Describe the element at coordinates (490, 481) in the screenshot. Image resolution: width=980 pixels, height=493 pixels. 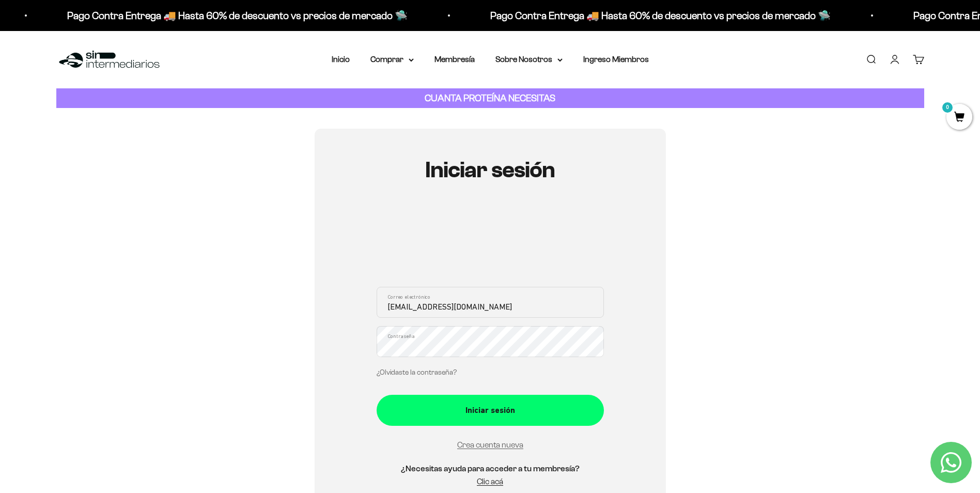
I see `a: Clic acá` at that location.